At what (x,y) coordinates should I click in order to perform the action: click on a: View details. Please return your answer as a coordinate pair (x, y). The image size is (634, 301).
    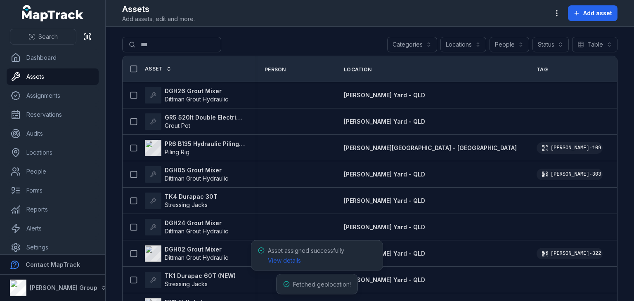
    Looking at the image, I should click on (284, 261).